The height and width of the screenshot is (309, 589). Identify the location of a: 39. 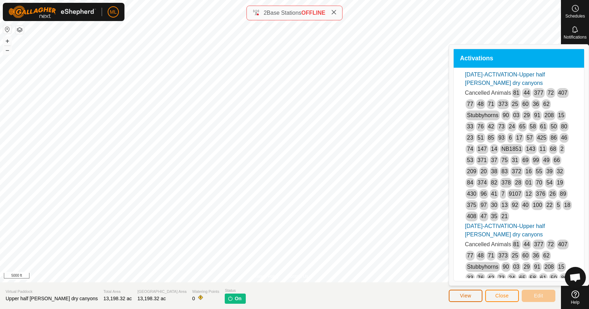
(549, 171).